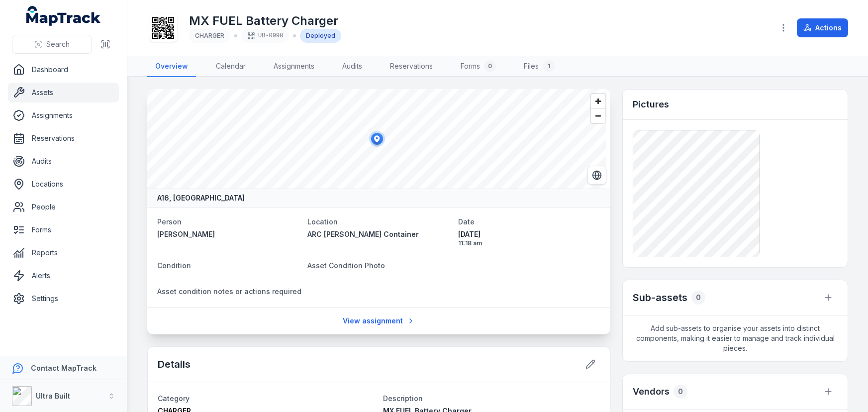  What do you see at coordinates (63, 253) in the screenshot?
I see `a: Reports` at bounding box center [63, 253].